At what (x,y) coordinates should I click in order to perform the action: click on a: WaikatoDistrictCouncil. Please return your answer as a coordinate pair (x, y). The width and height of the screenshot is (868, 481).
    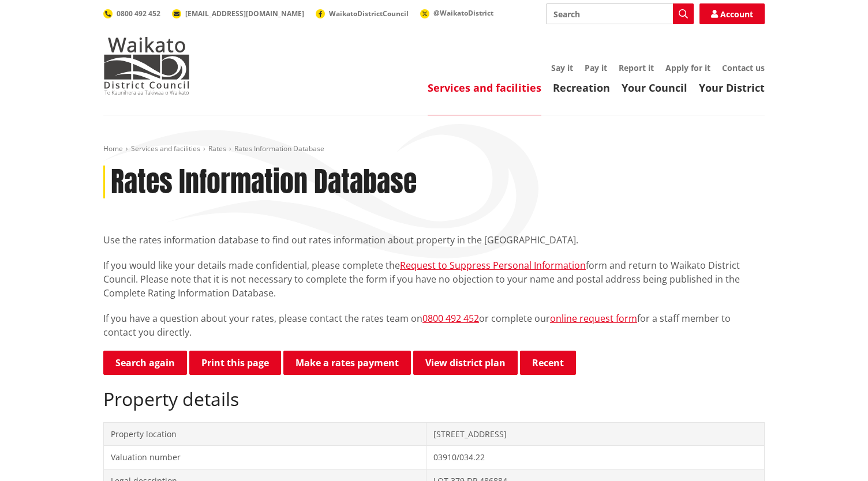
    Looking at the image, I should click on (362, 13).